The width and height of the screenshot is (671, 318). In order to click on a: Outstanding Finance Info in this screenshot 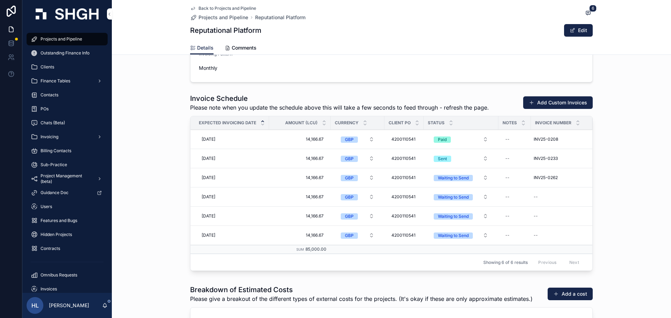, I will do `click(67, 53)`.